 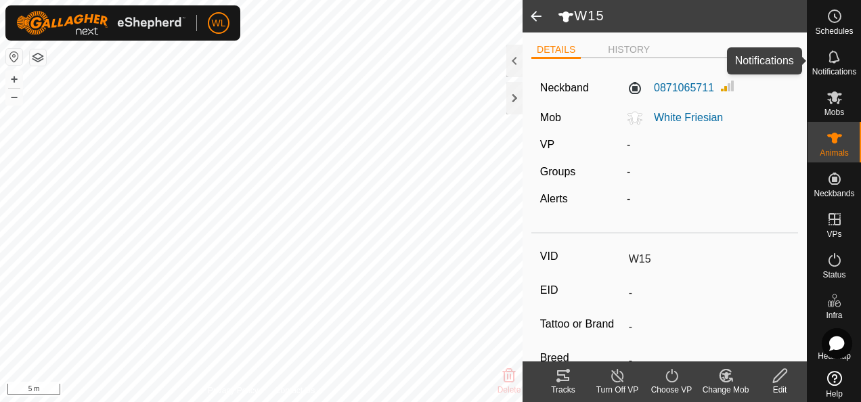 What do you see at coordinates (833, 112) in the screenshot?
I see `span: Mobs` at bounding box center [833, 112].